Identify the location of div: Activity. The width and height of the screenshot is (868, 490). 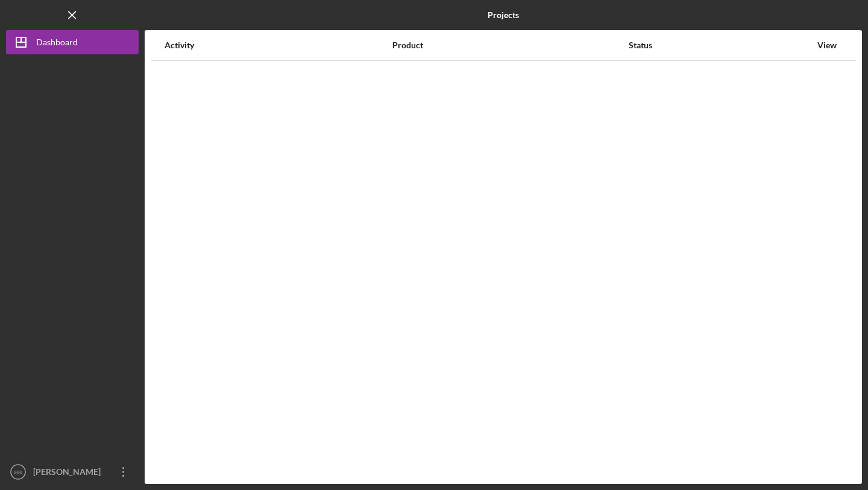
(278, 45).